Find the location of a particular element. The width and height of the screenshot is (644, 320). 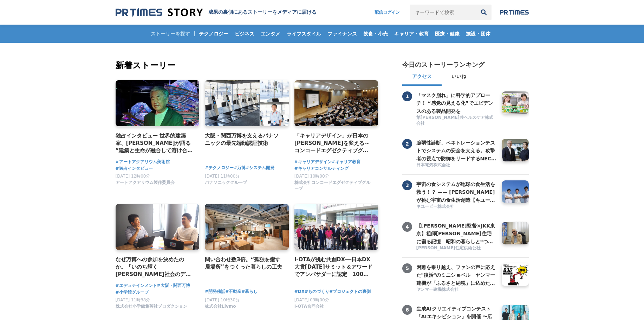

a: キユーピー株式会社 is located at coordinates (456, 207).